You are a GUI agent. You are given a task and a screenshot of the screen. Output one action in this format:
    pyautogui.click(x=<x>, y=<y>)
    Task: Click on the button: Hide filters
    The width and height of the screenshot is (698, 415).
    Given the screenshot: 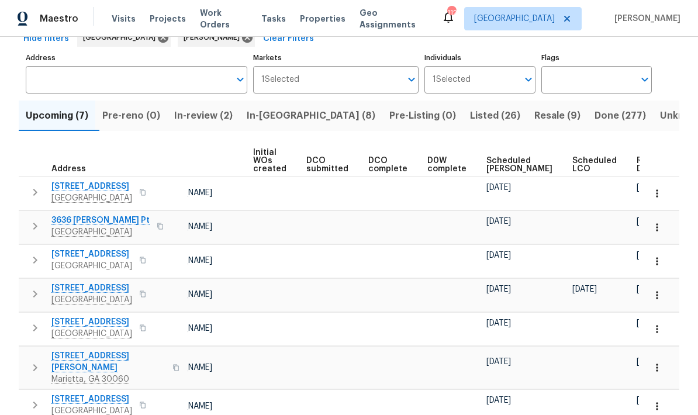 What is the action you would take?
    pyautogui.click(x=46, y=39)
    